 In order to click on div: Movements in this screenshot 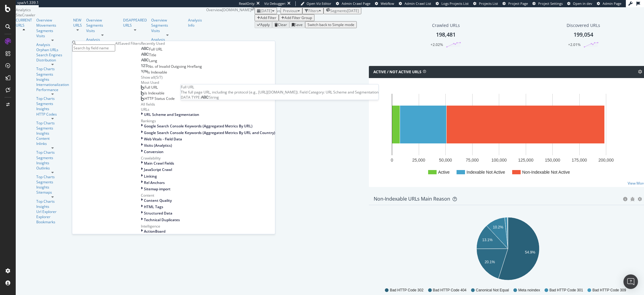, I will do `click(53, 25)`.